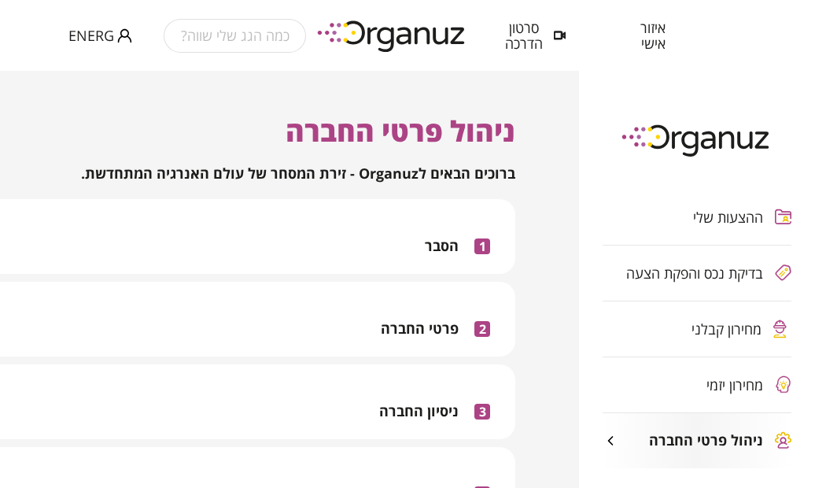 This screenshot has height=488, width=815. Describe the element at coordinates (523, 35) in the screenshot. I see `span: סרטון הדרכה` at that location.